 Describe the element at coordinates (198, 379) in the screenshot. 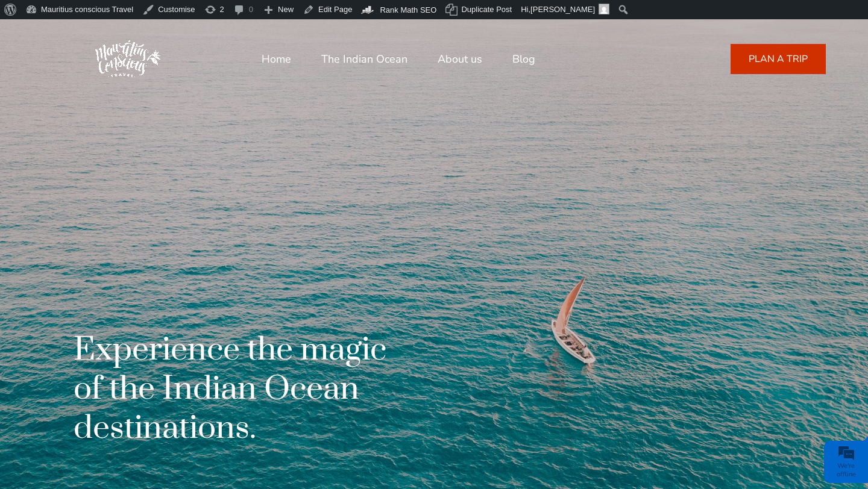

I see `em: Submit` at that location.